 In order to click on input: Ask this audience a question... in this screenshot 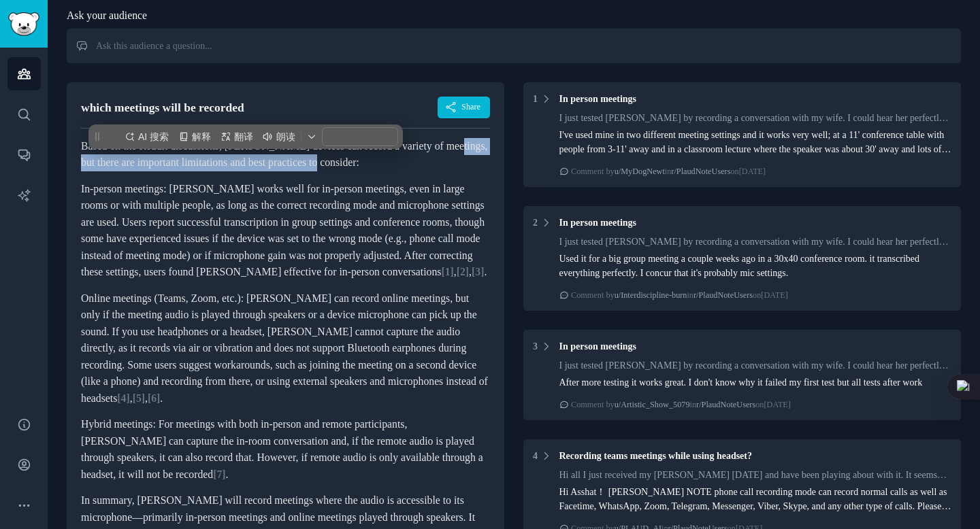, I will do `click(514, 46)`.